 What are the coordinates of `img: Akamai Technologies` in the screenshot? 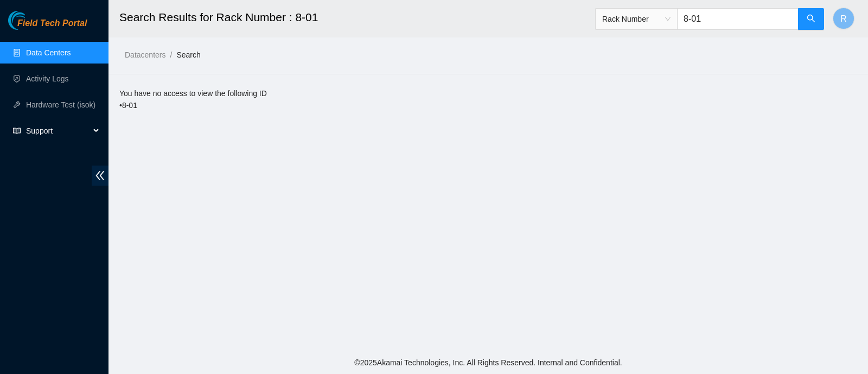 It's located at (31, 20).